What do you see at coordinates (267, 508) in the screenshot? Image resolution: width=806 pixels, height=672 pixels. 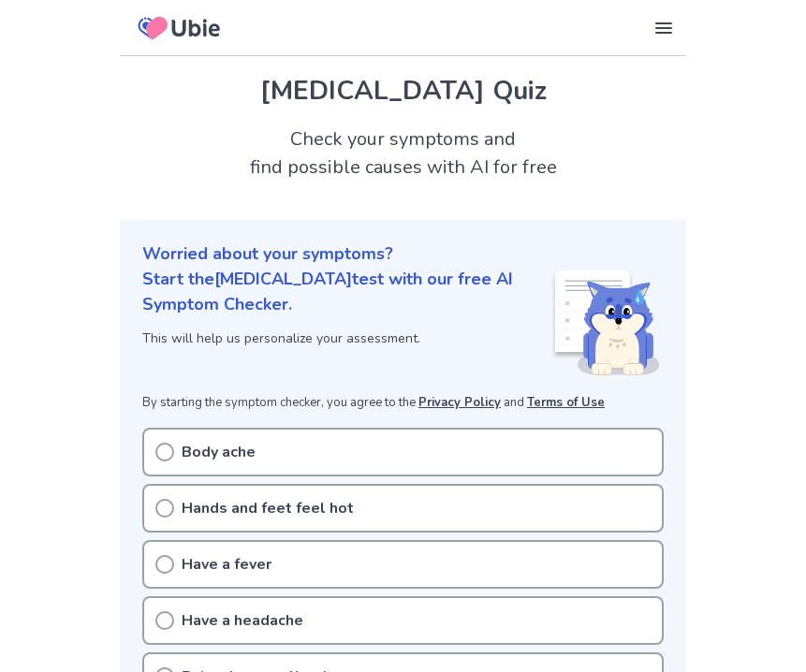 I see `p: Hands and feet feel hot` at bounding box center [267, 508].